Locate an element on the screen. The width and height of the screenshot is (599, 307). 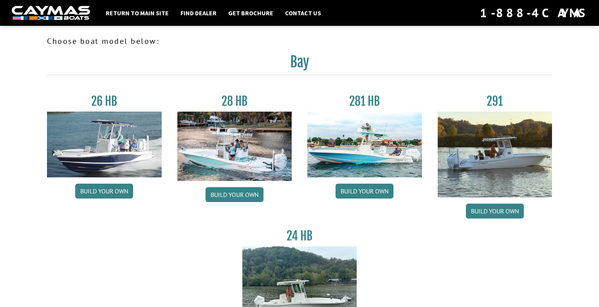
h2: Bay is located at coordinates (300, 64).